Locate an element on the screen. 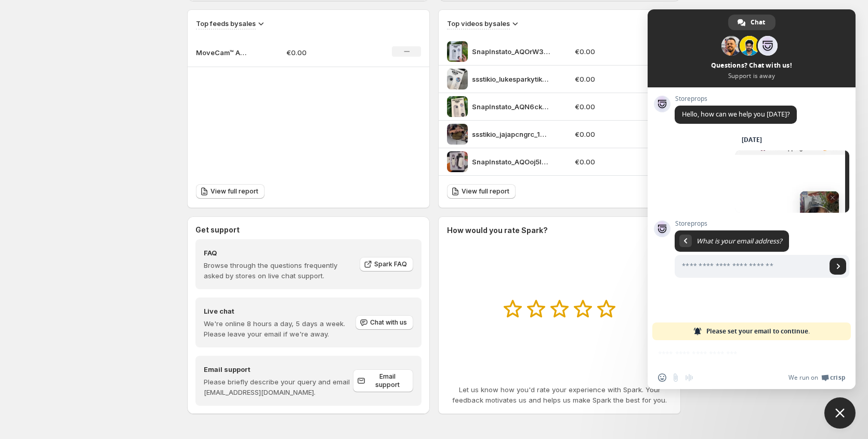  button: Chat with us is located at coordinates (384, 322).